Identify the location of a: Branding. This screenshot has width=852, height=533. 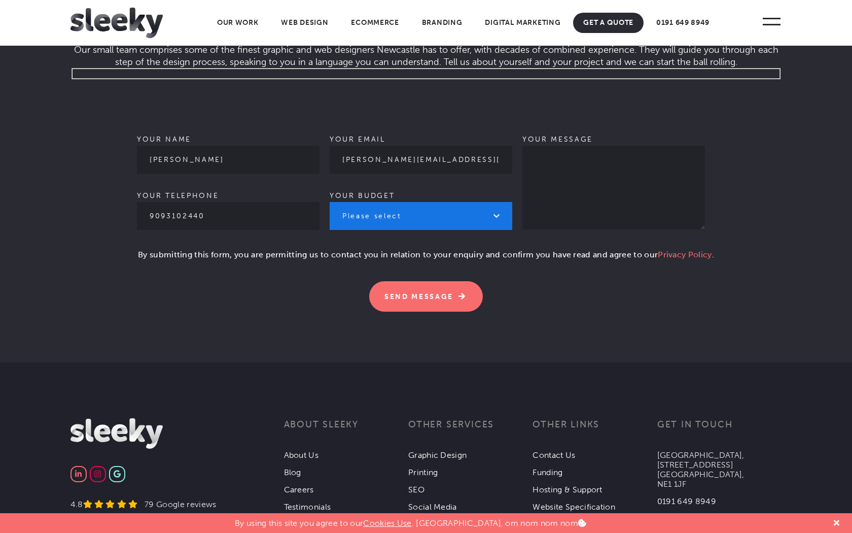
(442, 23).